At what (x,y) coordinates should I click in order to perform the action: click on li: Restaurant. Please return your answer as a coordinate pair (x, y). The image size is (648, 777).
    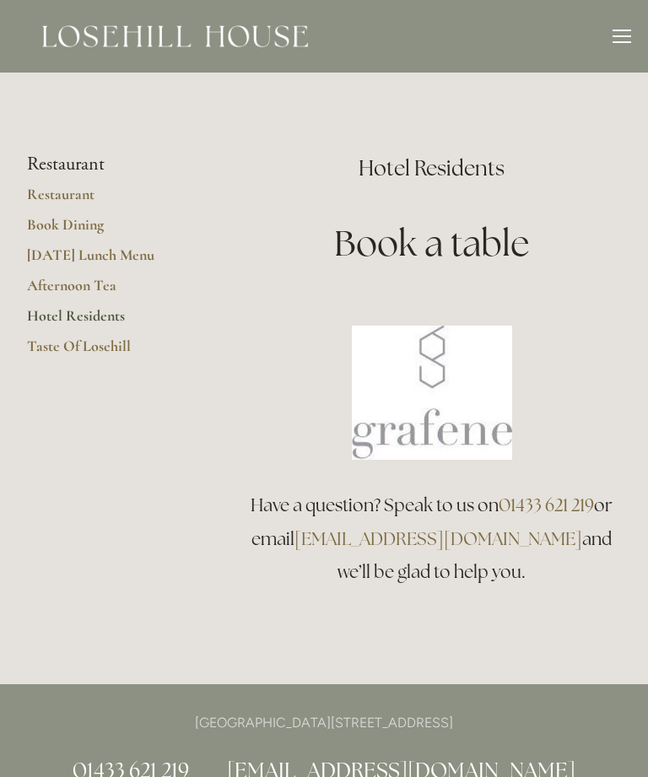
    Looking at the image, I should click on (107, 164).